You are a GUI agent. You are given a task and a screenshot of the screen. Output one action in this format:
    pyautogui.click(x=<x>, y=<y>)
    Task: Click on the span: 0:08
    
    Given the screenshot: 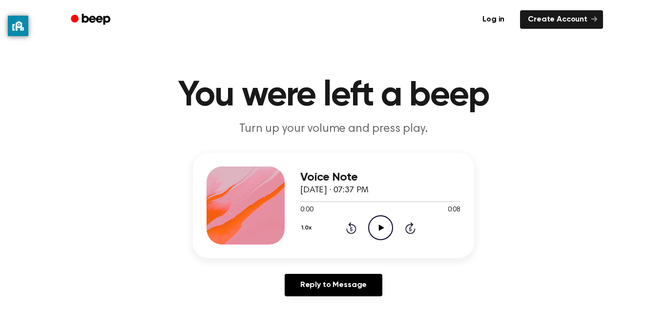 What is the action you would take?
    pyautogui.click(x=454, y=210)
    